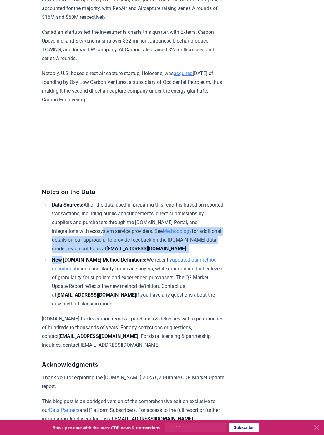 This screenshot has height=435, width=324. I want to click on p: Canadian startups led the investments charts this quarter, with Exterra, Carbon Upcycling, and Sk..., so click(133, 45).